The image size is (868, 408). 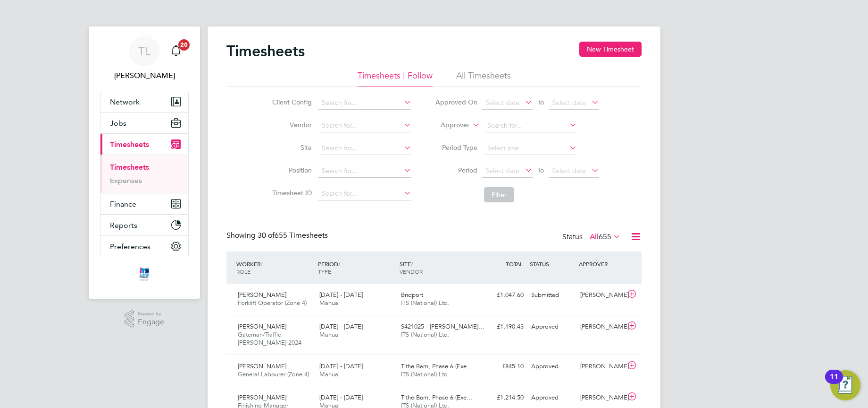 What do you see at coordinates (176, 51) in the screenshot?
I see `a: 20` at bounding box center [176, 51].